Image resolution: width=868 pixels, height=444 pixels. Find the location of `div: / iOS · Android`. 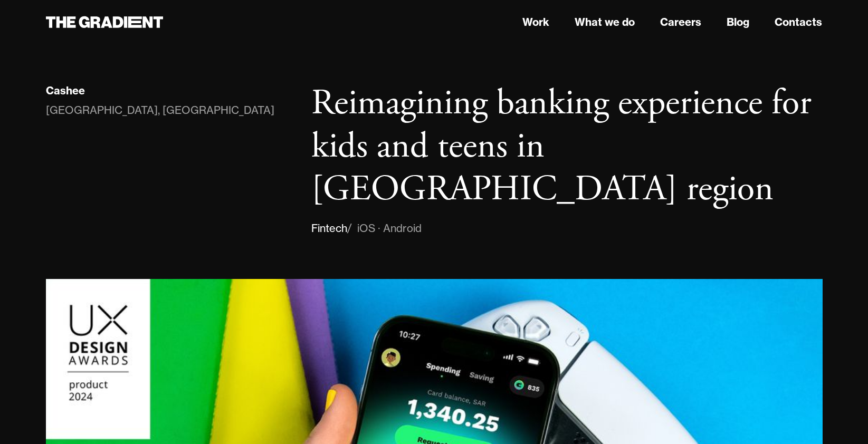

div: / iOS · Android is located at coordinates (384, 228).